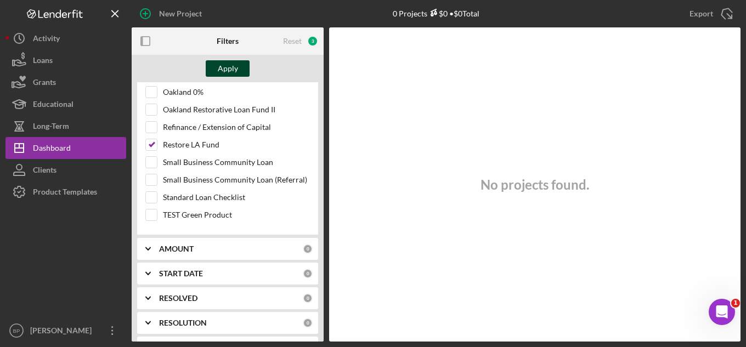  Describe the element at coordinates (237, 180) in the screenshot. I see `label: Small Business Community Loan (Referral)` at that location.